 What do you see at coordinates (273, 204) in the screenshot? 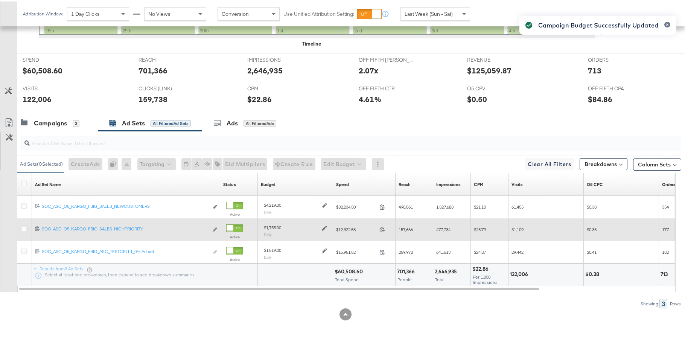
I see `div: $4,219.00` at bounding box center [273, 204].